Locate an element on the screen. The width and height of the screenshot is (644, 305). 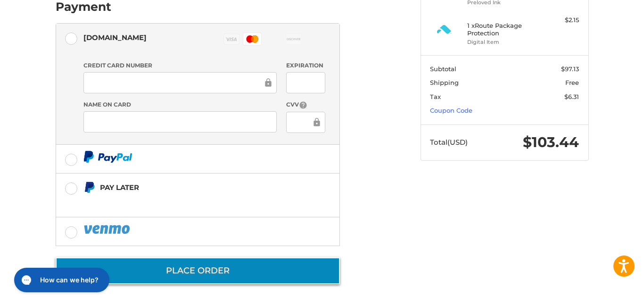
button: Place Order is located at coordinates (198, 271).